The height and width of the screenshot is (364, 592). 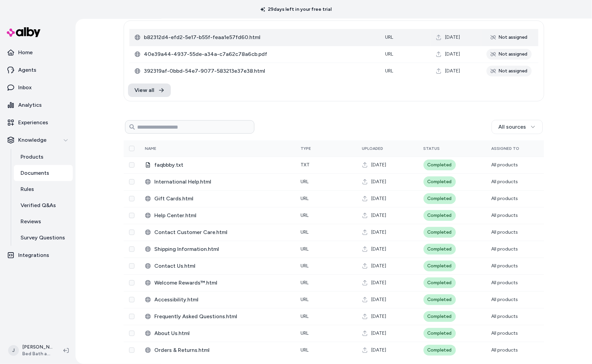 I want to click on span: Shipping Information.html, so click(x=222, y=249).